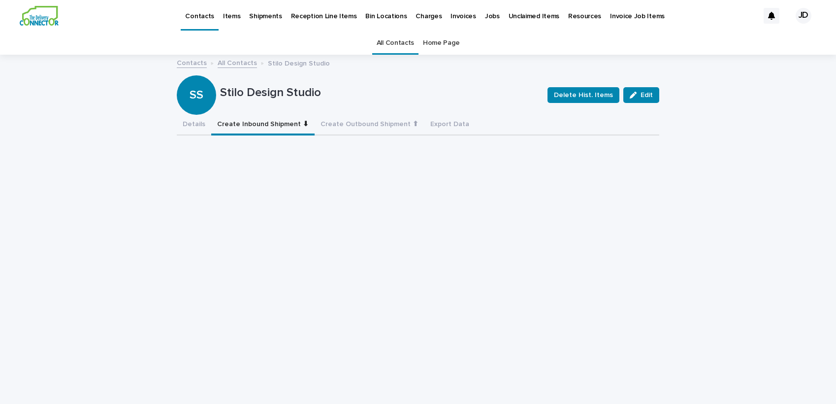  What do you see at coordinates (583, 95) in the screenshot?
I see `button: Delete Hist. Items` at bounding box center [583, 95].